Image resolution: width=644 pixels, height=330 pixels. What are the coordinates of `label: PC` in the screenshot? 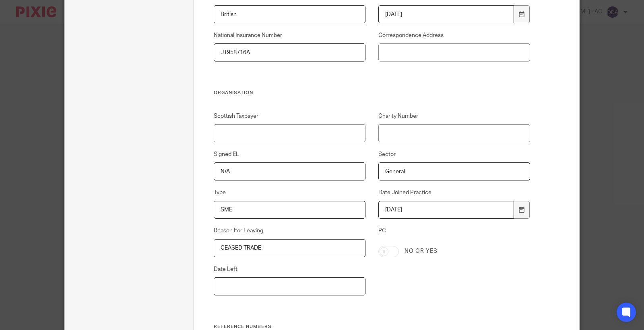 It's located at (454, 233).